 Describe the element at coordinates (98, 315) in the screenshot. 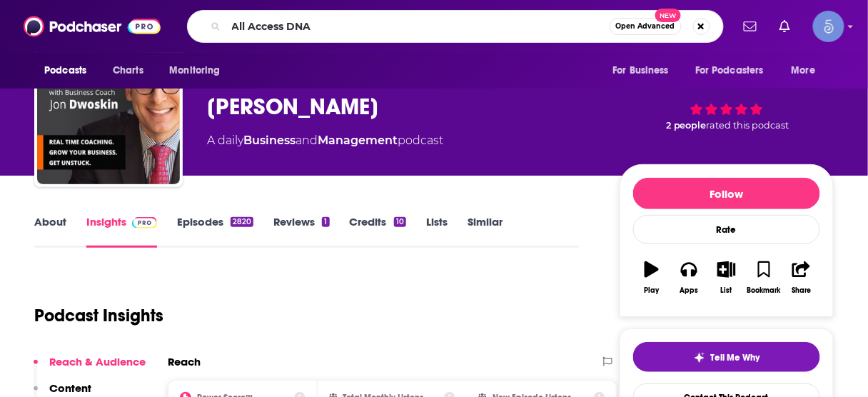

I see `h1: Podcast Insights` at that location.